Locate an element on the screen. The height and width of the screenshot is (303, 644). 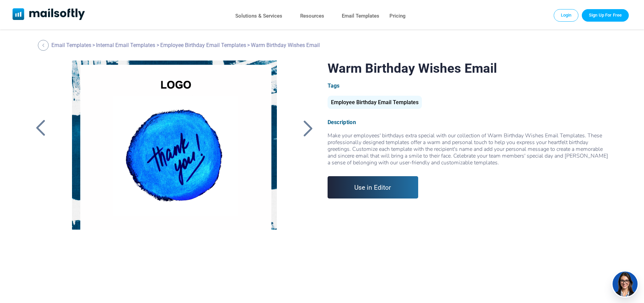
div: Description is located at coordinates (469, 122).